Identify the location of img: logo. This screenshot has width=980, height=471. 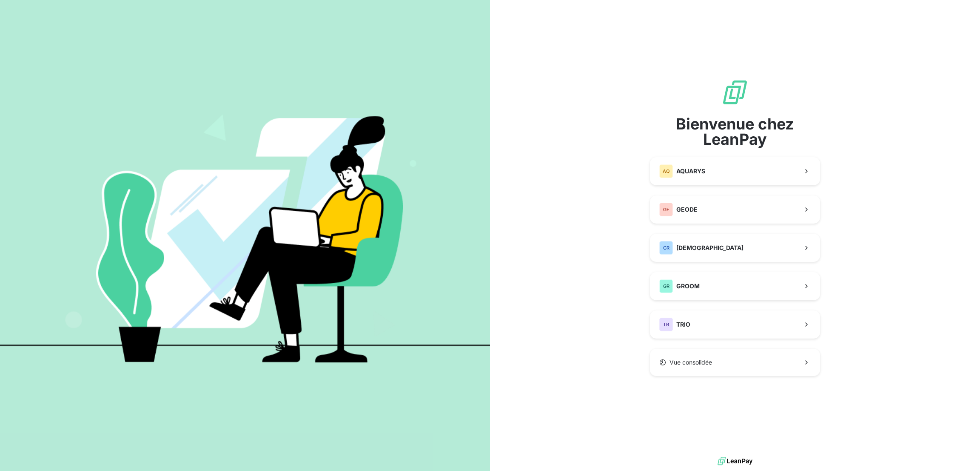
(736, 461).